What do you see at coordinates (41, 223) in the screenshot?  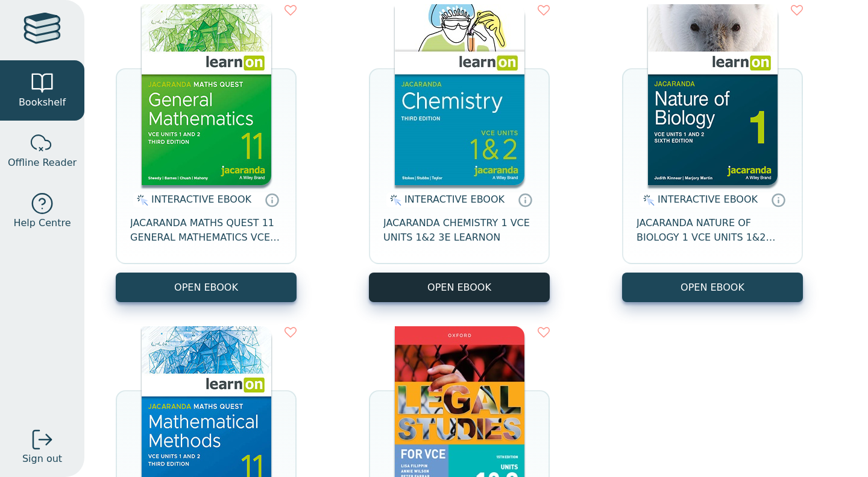 I see `span: Help Centre` at bounding box center [41, 223].